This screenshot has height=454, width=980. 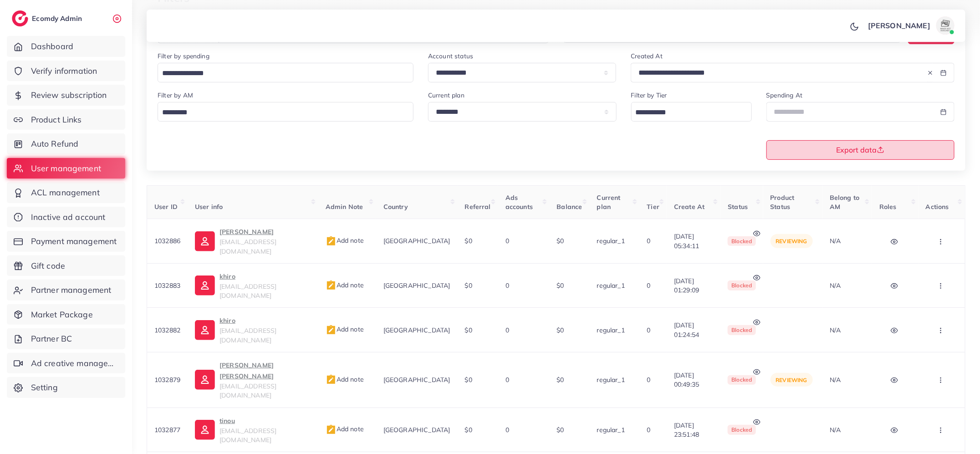 I want to click on span: Partner BC, so click(x=51, y=339).